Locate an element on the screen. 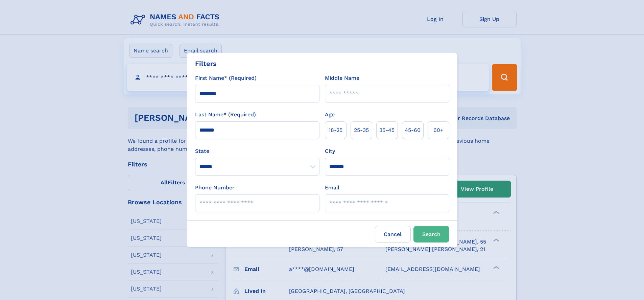 This screenshot has height=300, width=644. span: 18‑25 is located at coordinates (336, 130).